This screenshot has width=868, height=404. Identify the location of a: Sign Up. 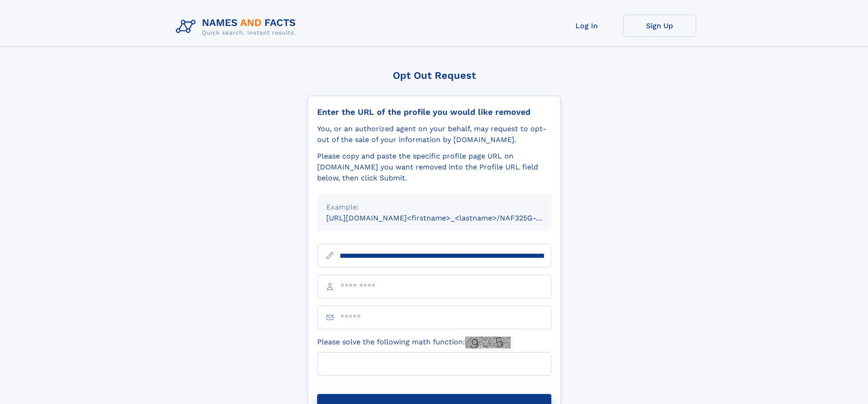
(659, 25).